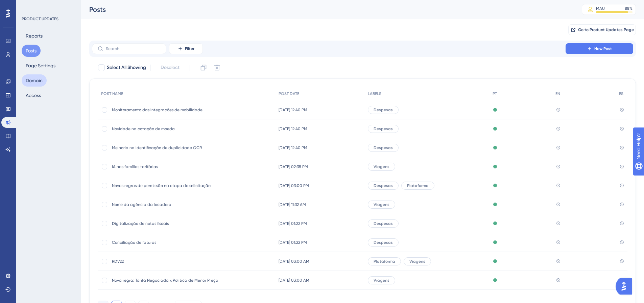  I want to click on button: Filter, so click(186, 49).